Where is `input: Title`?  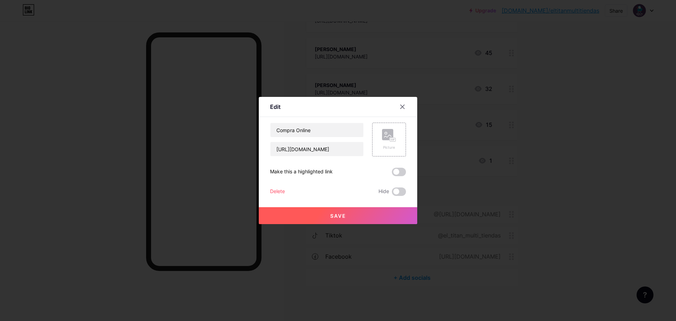 input: Title is located at coordinates (317, 130).